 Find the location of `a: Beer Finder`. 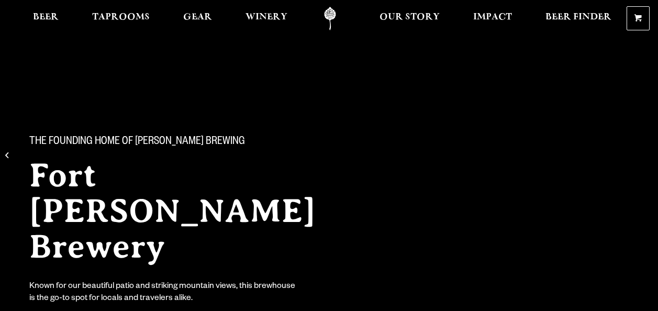

a: Beer Finder is located at coordinates (578, 18).